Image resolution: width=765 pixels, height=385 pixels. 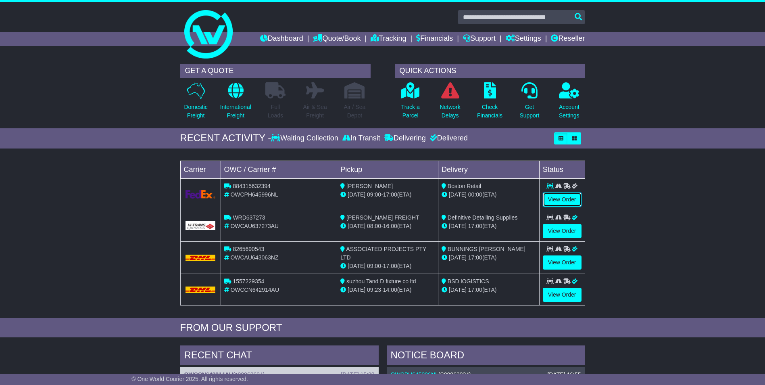 I want to click on span: 884315632394, so click(x=251, y=186).